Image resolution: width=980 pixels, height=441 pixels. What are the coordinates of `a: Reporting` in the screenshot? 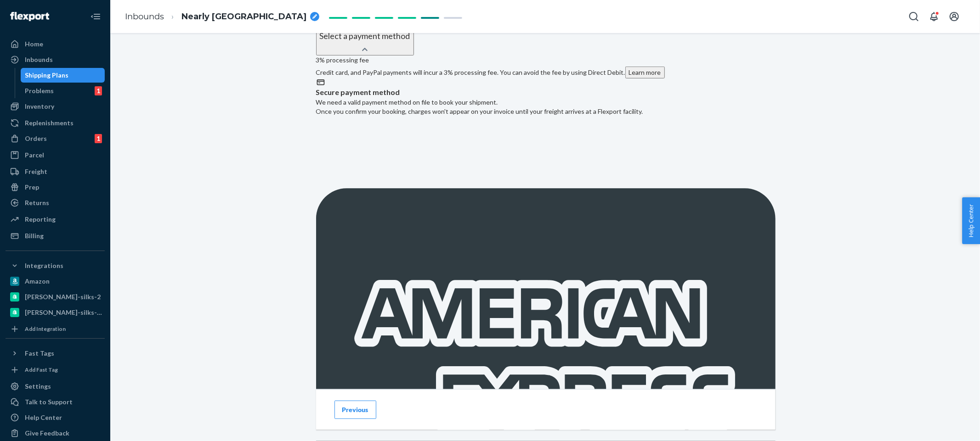 It's located at (55, 219).